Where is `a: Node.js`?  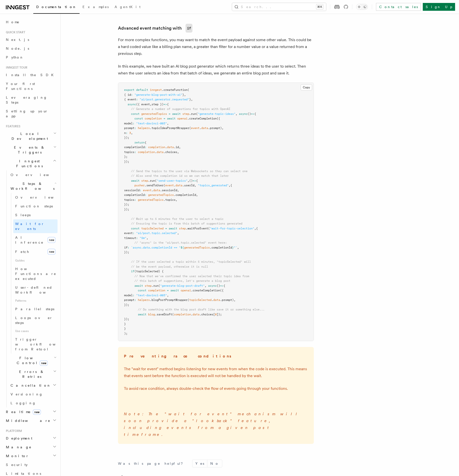 a: Node.js is located at coordinates (31, 48).